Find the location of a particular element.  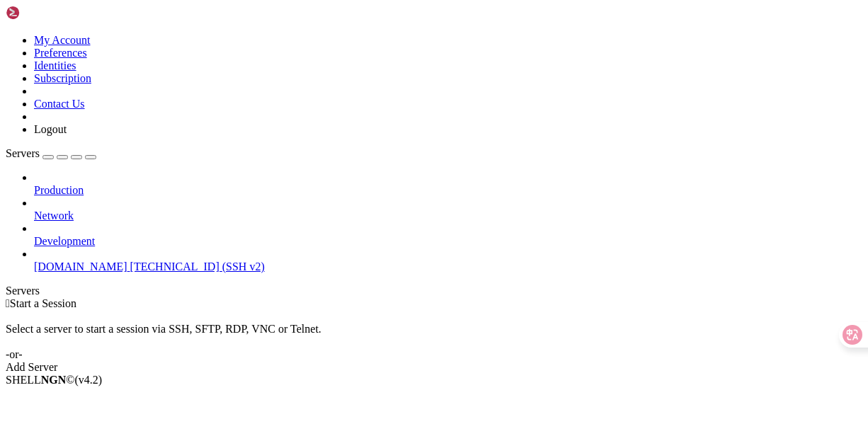

span: Production is located at coordinates (59, 189).